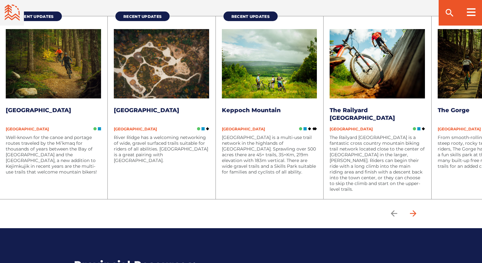 The height and width of the screenshot is (263, 482). I want to click on p: Well-known for the canoe and portage routes traveled by the Mi’kmaq for thousands of years betwee..., so click(53, 154).